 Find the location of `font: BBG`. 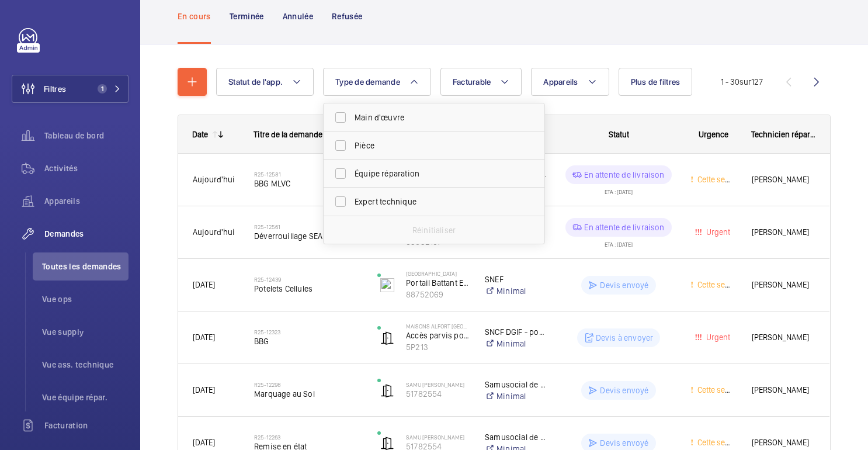

font: BBG is located at coordinates (262, 341).